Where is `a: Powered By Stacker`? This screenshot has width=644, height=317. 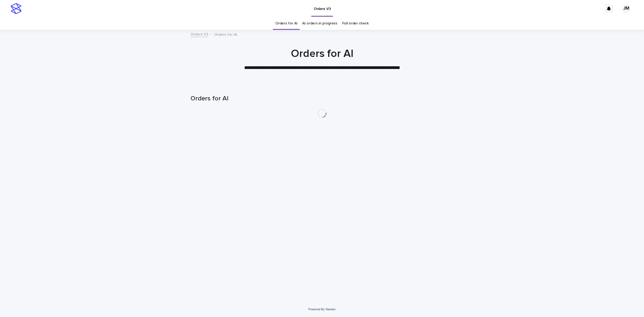 a: Powered By Stacker is located at coordinates (322, 309).